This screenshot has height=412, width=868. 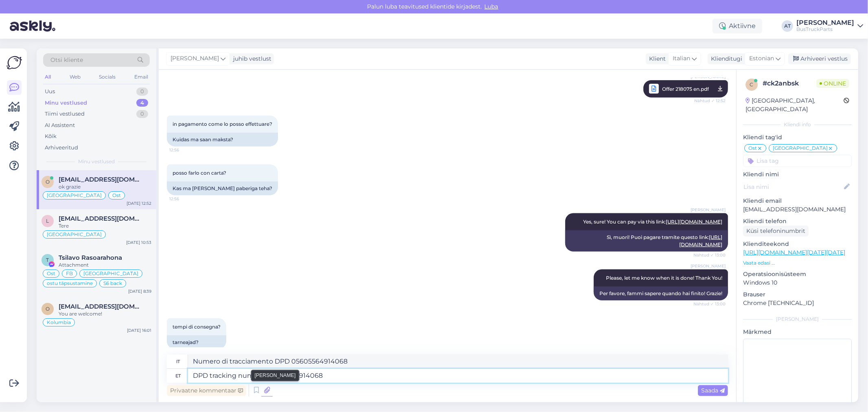 I want to click on div: Socials, so click(x=107, y=77).